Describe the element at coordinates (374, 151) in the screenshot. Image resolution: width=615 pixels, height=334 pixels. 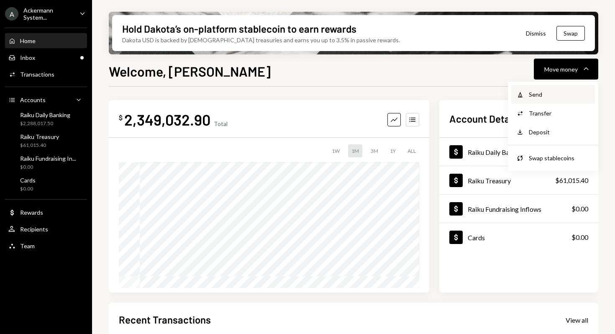
I see `div: 3M` at that location.